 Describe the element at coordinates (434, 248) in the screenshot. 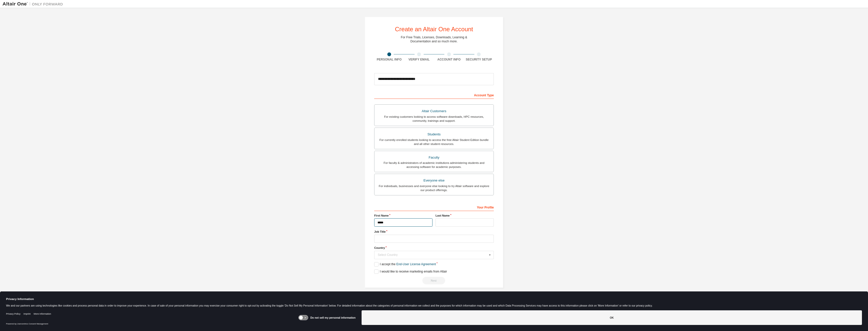

I see `label: Country` at that location.